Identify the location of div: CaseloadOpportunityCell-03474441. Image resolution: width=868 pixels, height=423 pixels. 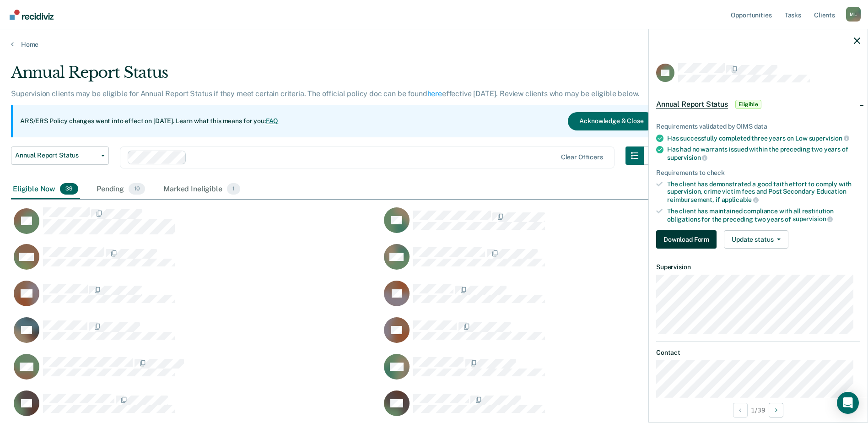
(566, 371).